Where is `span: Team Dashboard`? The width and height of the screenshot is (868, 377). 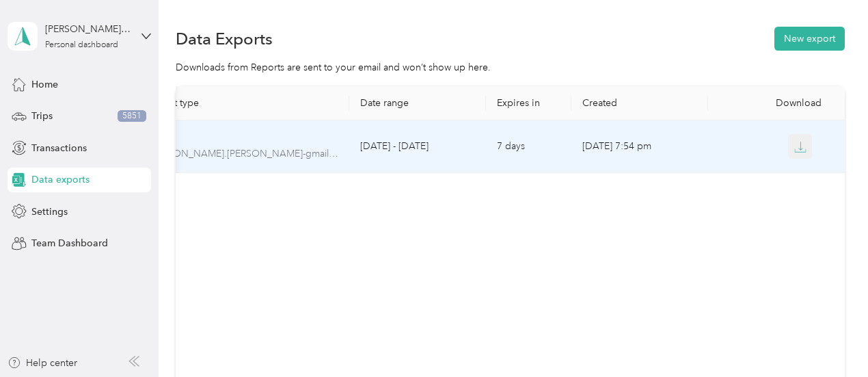
span: Team Dashboard is located at coordinates (69, 243).